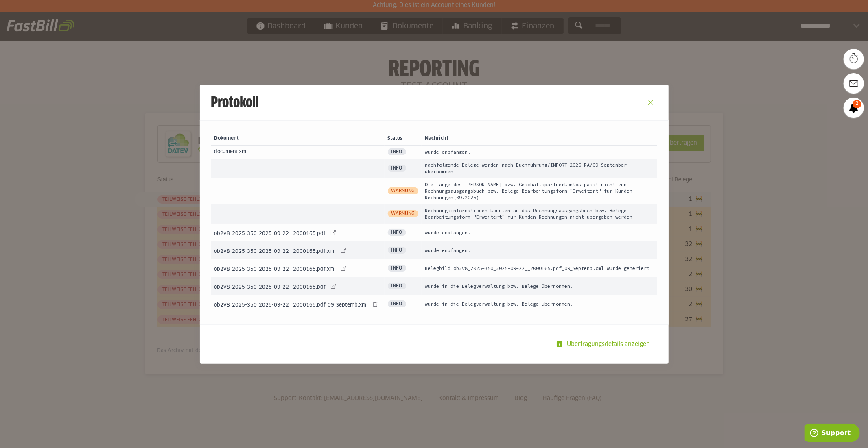  I want to click on td: nachfolgende Belege werden nach Buchführung/IMPORT 2025 RA/09 September übernommen!, so click(539, 168).